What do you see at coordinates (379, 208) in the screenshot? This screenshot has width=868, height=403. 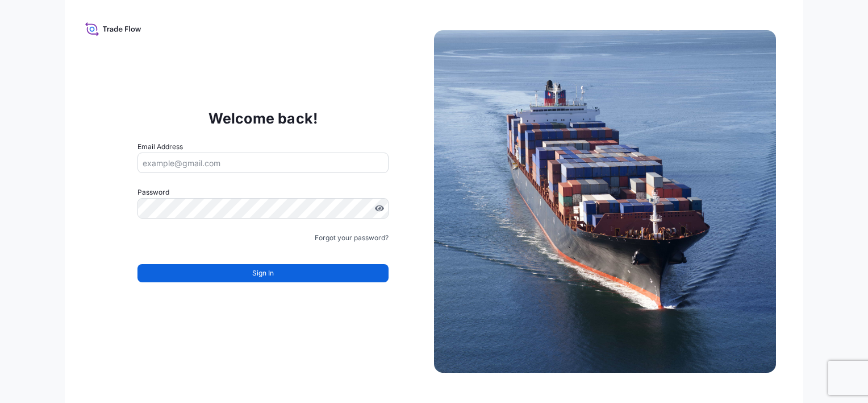 I see `button: Show password` at bounding box center [379, 208].